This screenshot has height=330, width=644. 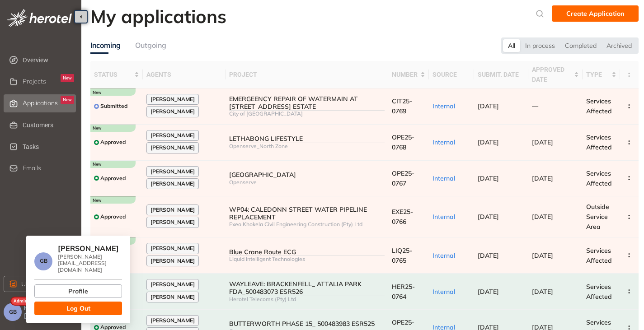 I want to click on button: Profile, so click(x=78, y=292).